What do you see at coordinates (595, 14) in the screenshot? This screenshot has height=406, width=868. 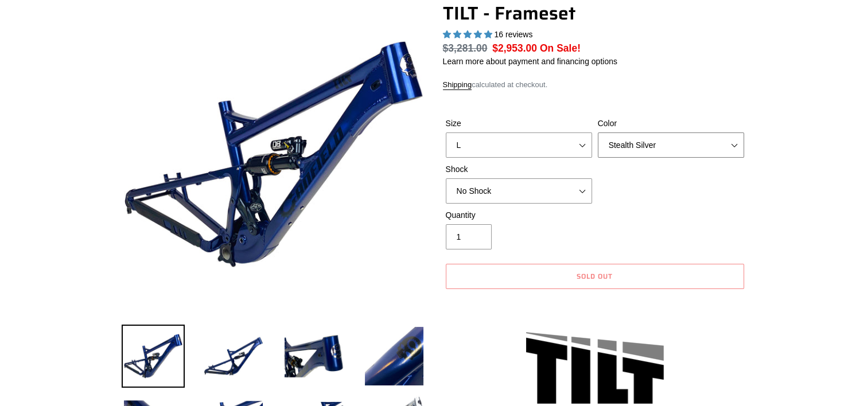 I see `h1: TILT - Frameset` at bounding box center [595, 14].